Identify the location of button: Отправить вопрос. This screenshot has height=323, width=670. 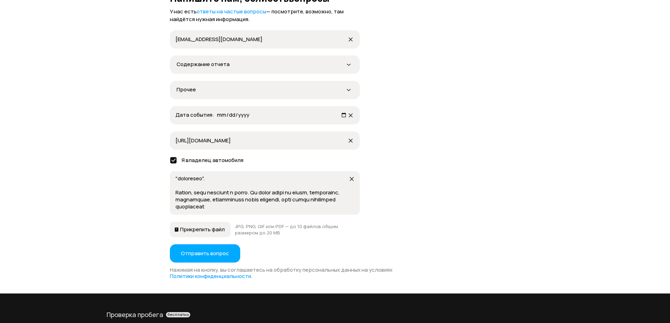
(205, 254).